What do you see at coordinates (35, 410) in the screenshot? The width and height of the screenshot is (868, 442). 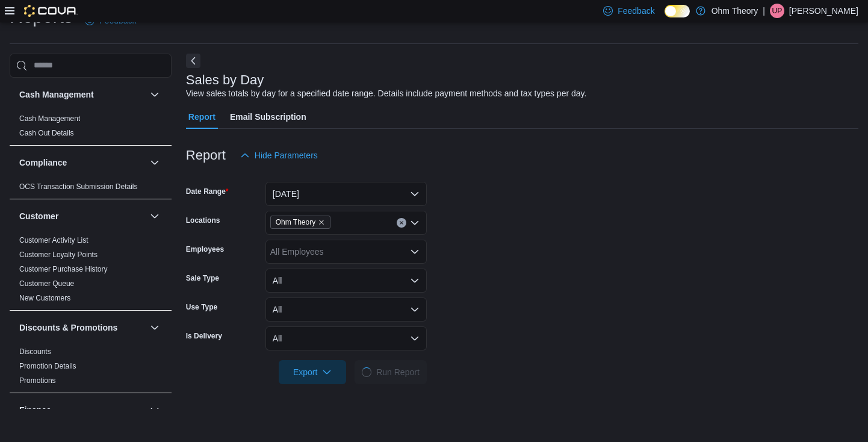 I see `h3: Finance` at bounding box center [35, 410].